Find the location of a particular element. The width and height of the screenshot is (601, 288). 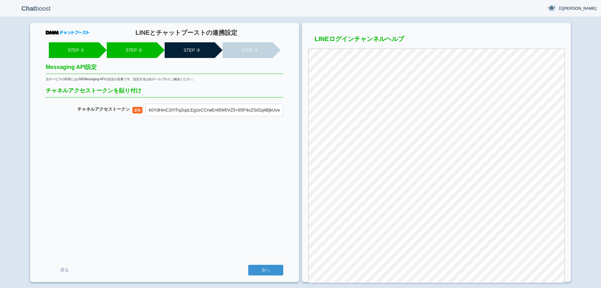

p: boost is located at coordinates (36, 8).